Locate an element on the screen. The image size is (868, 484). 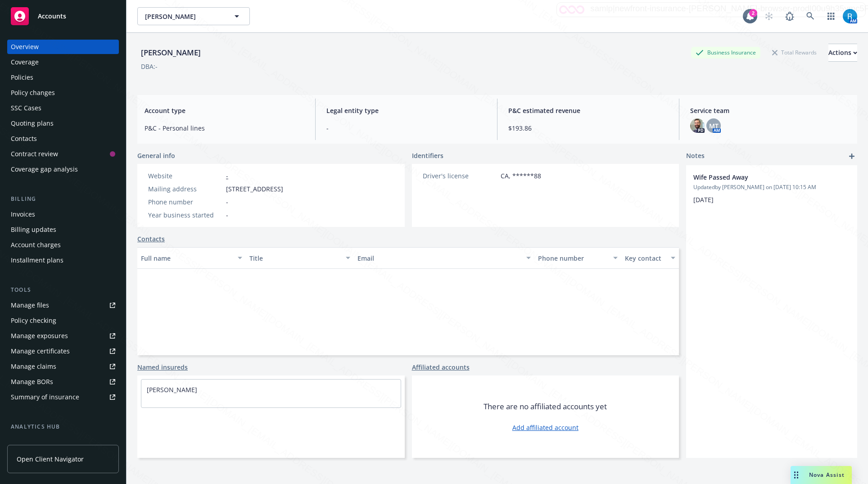
div: Manage certificates is located at coordinates (40, 351).